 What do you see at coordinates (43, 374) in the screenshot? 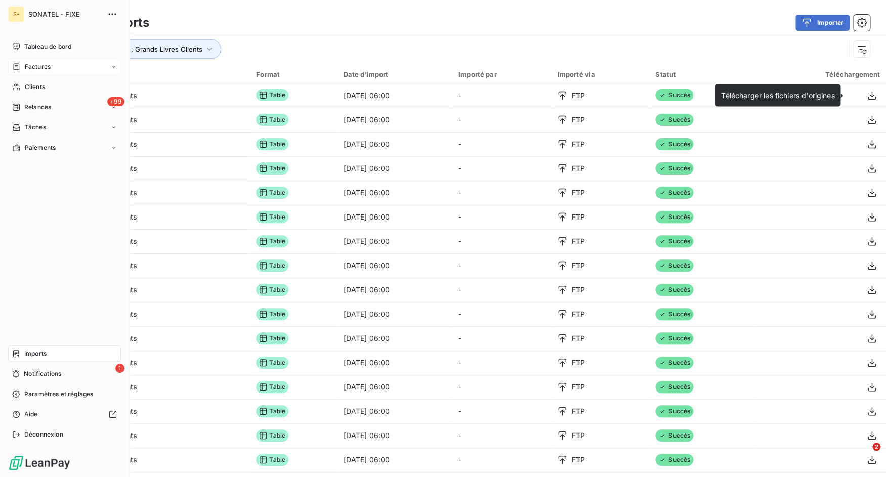
I see `span: Notifications` at bounding box center [43, 374].